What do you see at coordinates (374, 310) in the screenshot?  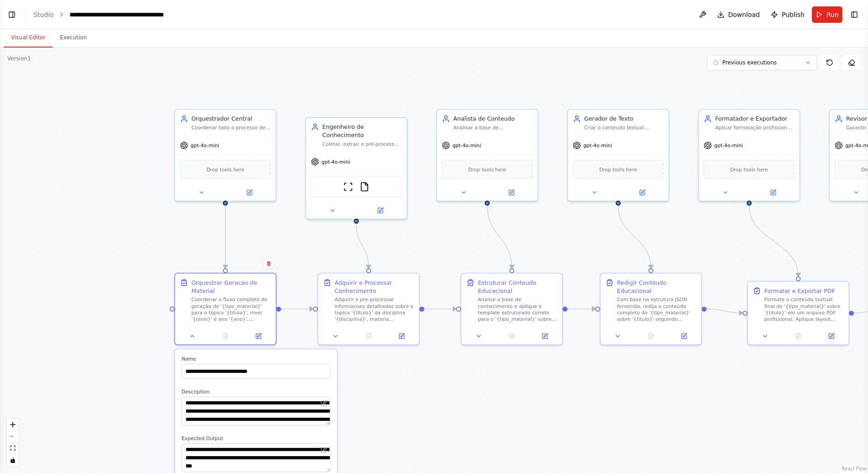 I see `div: Adquirir e pre-processar informacoes detalhadas sobre o topico '{titulo}' da disciplina '{discipl...` at bounding box center [374, 310].